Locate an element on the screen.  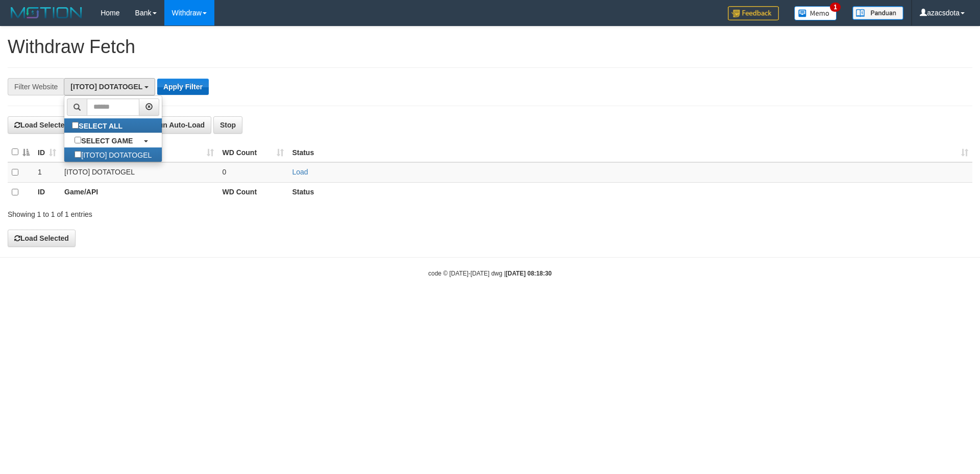
img: MOTION_logo.png is located at coordinates (46, 13).